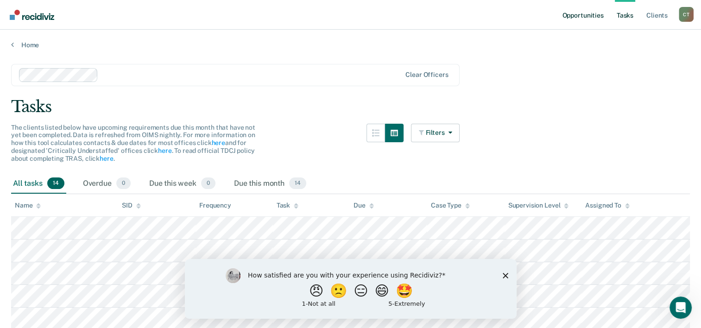  What do you see at coordinates (538, 205) in the screenshot?
I see `div: Supervision Level` at bounding box center [538, 205].